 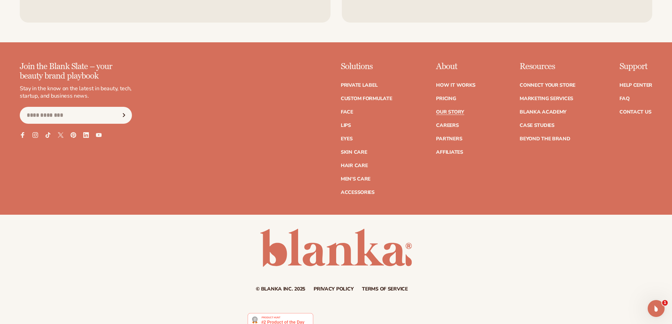 What do you see at coordinates (447, 126) in the screenshot?
I see `a: Careers` at bounding box center [447, 126].